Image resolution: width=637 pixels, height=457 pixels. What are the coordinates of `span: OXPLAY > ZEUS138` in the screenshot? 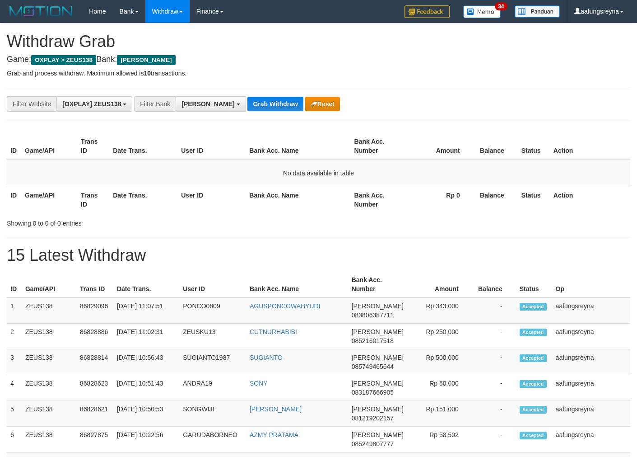 It's located at (64, 60).